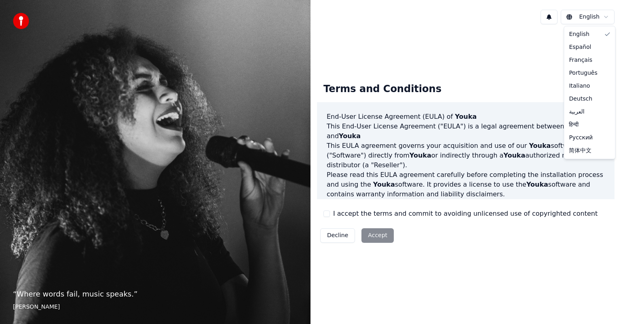  What do you see at coordinates (577, 112) in the screenshot?
I see `span: العربية` at bounding box center [577, 112].